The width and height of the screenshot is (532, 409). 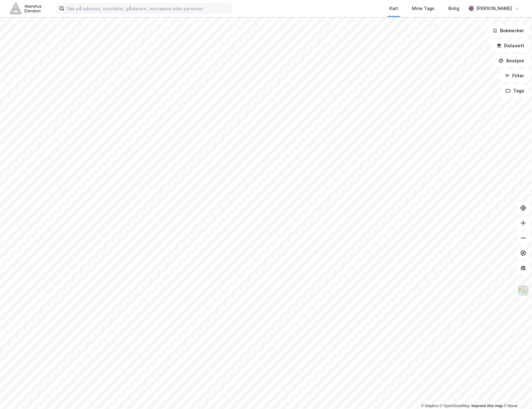 I want to click on div: Mine Tags, so click(x=423, y=9).